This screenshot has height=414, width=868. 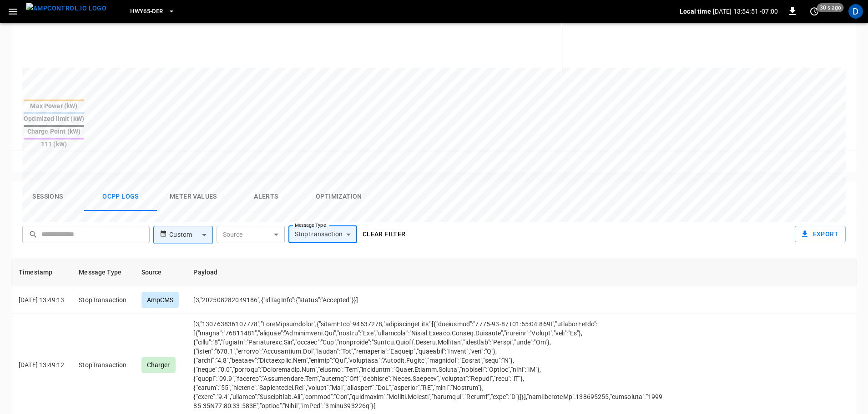 I want to click on span: HWY65-DER, so click(x=147, y=11).